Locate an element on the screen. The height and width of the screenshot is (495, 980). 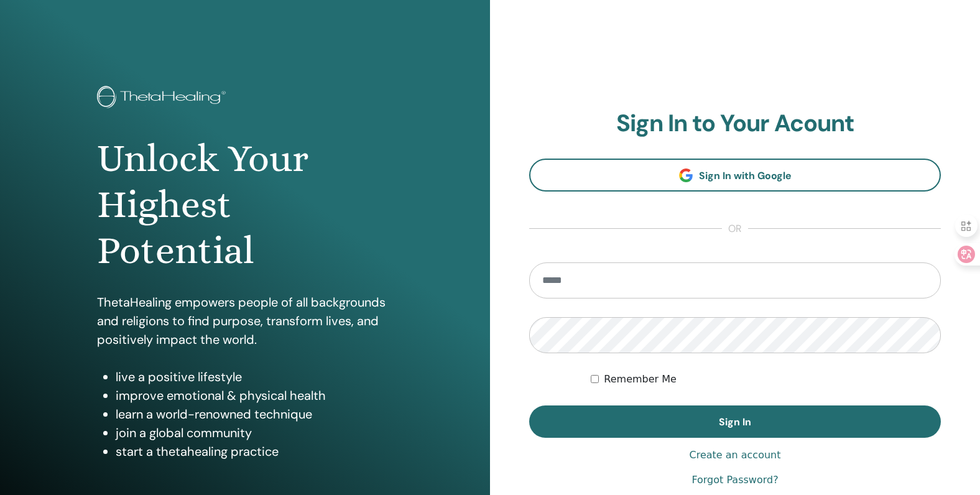
li: improve emotional & physical health is located at coordinates (254, 395).